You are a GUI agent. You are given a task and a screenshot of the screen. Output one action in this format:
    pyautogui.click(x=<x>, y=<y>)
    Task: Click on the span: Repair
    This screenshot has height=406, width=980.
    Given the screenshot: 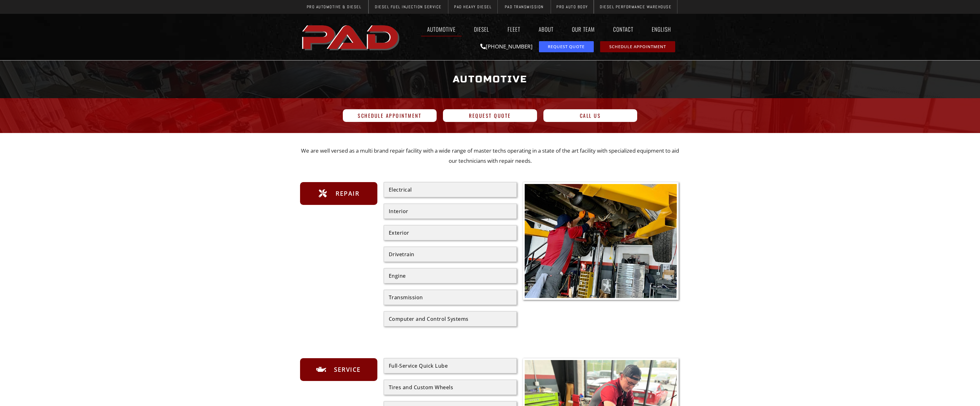 What is the action you would take?
    pyautogui.click(x=347, y=193)
    